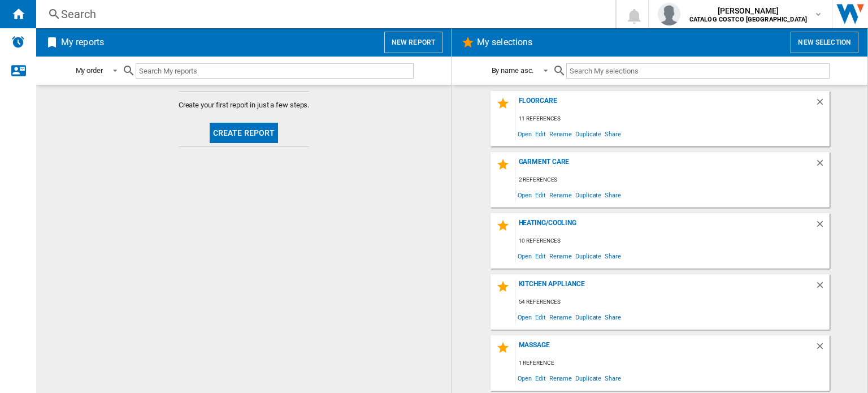  Describe the element at coordinates (672, 241) in the screenshot. I see `div: 10 references` at that location.